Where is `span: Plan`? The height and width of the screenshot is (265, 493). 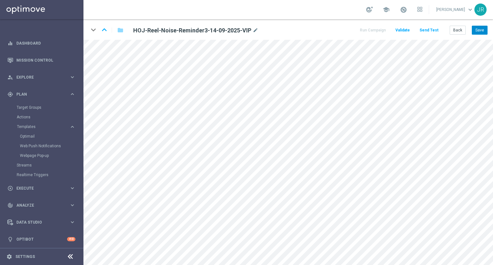
span: Plan is located at coordinates (43, 94).